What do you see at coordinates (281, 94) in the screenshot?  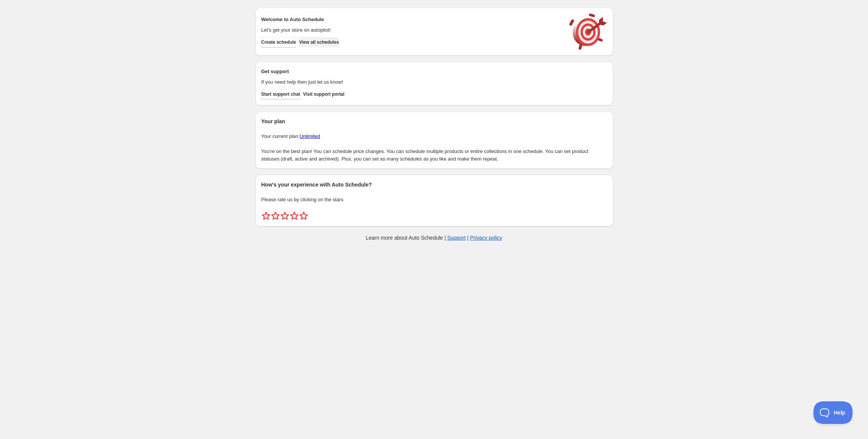 I see `span: Start support chat` at bounding box center [281, 94].